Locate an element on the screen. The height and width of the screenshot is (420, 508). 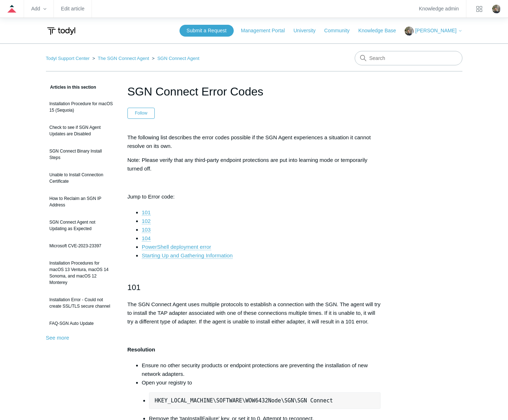
a: 102 is located at coordinates (146, 221).